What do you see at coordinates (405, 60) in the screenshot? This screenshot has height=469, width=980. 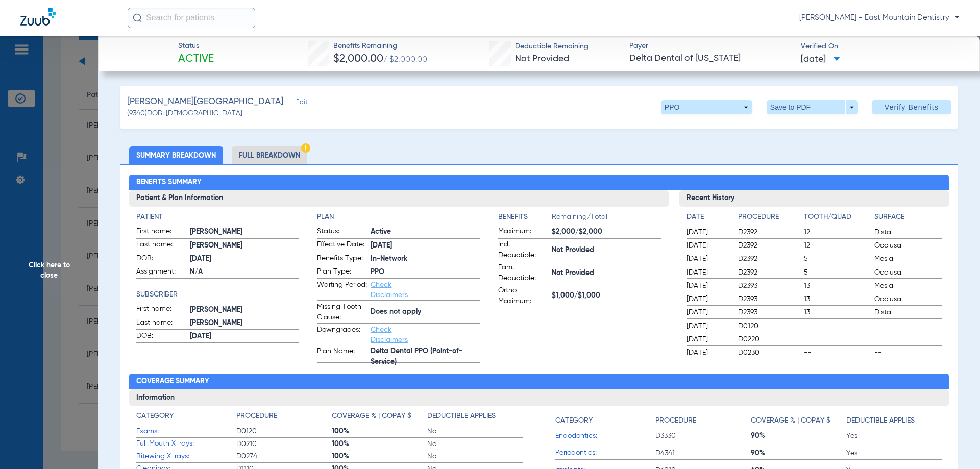 I see `span: / $2,000.00` at bounding box center [405, 60].